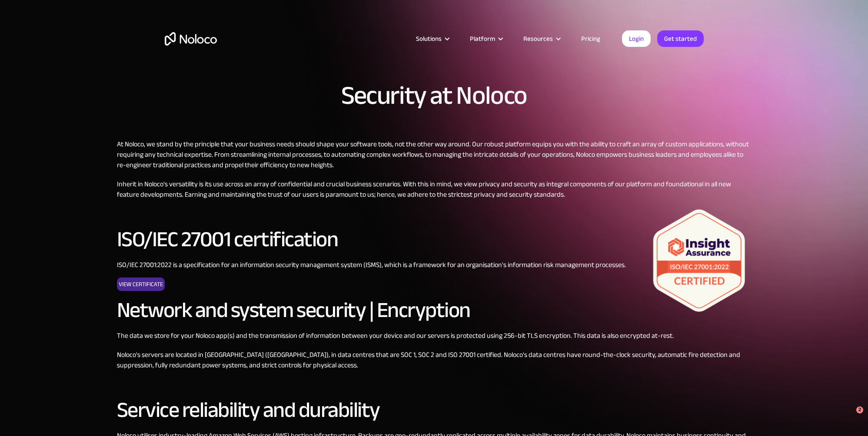 Image resolution: width=868 pixels, height=436 pixels. I want to click on a: View Certificate, so click(141, 284).